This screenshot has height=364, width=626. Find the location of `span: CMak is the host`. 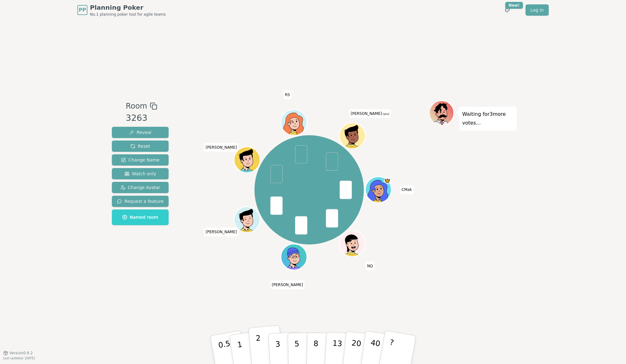

span: CMak is the host is located at coordinates (387, 181).